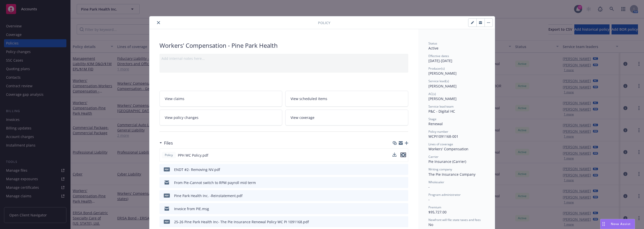 Image resolution: width=644 pixels, height=229 pixels. Describe the element at coordinates (434, 48) in the screenshot. I see `span: Active` at that location.